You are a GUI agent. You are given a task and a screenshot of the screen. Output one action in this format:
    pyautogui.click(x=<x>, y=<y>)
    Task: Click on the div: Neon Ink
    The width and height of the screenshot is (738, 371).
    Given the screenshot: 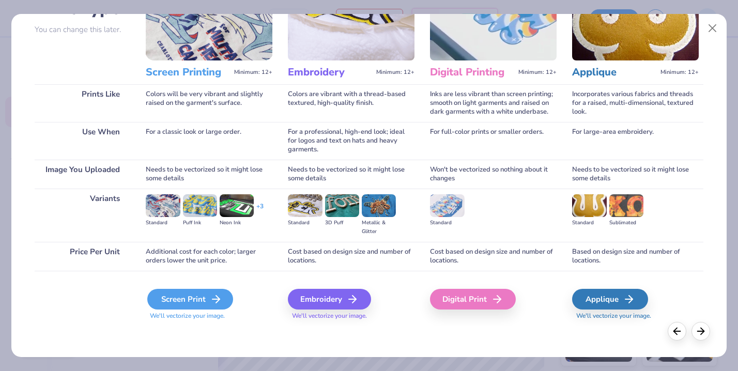 What is the action you would take?
    pyautogui.click(x=237, y=223)
    